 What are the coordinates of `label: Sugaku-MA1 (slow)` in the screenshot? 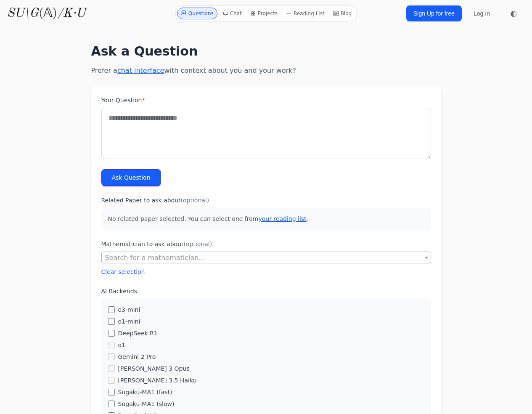 It's located at (146, 404).